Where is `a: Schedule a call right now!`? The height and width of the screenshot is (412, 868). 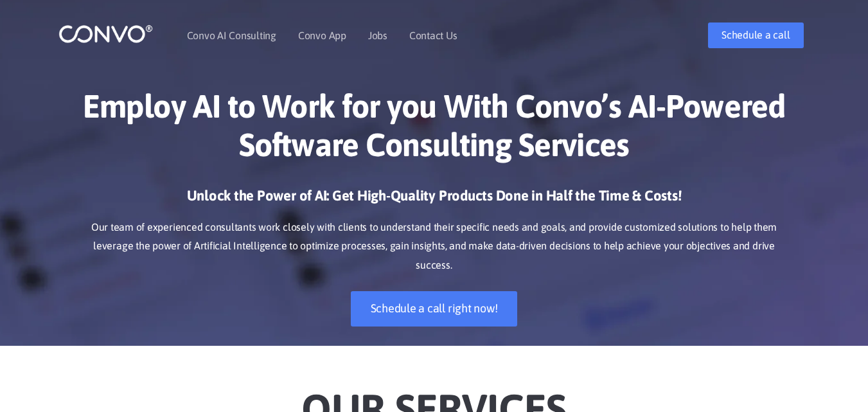
a: Schedule a call right now! is located at coordinates (434, 309).